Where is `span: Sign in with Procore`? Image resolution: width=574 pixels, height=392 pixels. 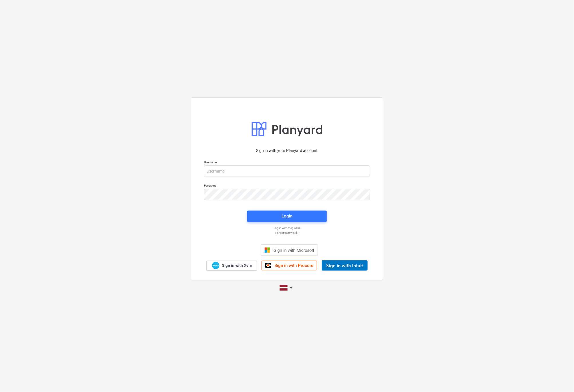
span: Sign in with Procore is located at coordinates (294, 266).